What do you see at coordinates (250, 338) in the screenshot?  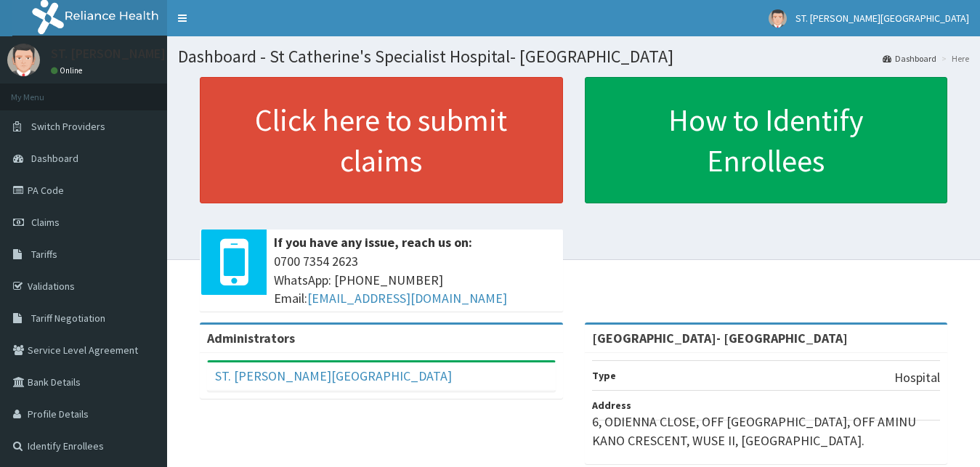 I see `b: Administrators` at bounding box center [250, 338].